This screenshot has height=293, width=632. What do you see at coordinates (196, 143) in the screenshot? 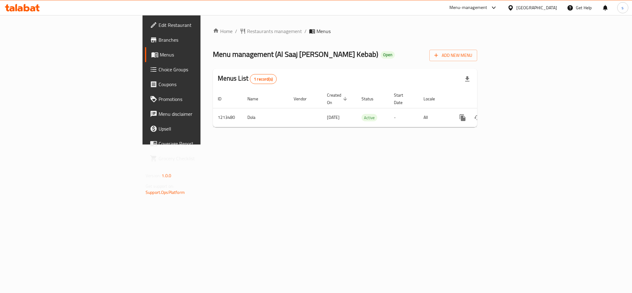
I see `a: Coverage Report` at bounding box center [196, 143].